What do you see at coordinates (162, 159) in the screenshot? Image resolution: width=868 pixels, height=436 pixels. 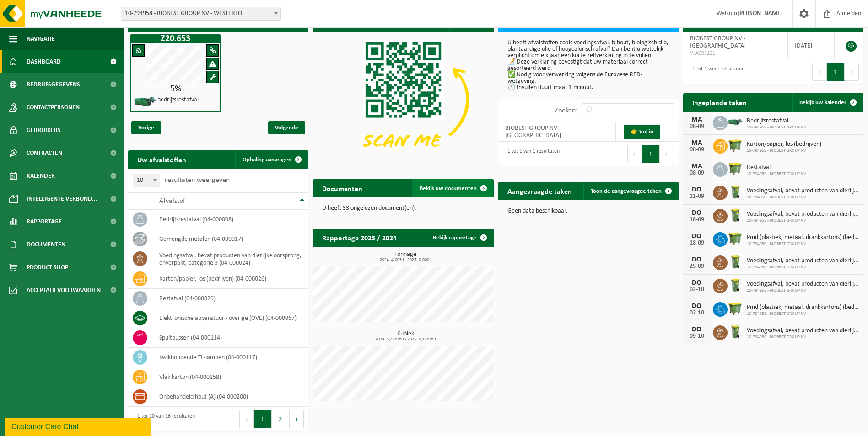 I see `h2: Uw afvalstoffen` at bounding box center [162, 159].